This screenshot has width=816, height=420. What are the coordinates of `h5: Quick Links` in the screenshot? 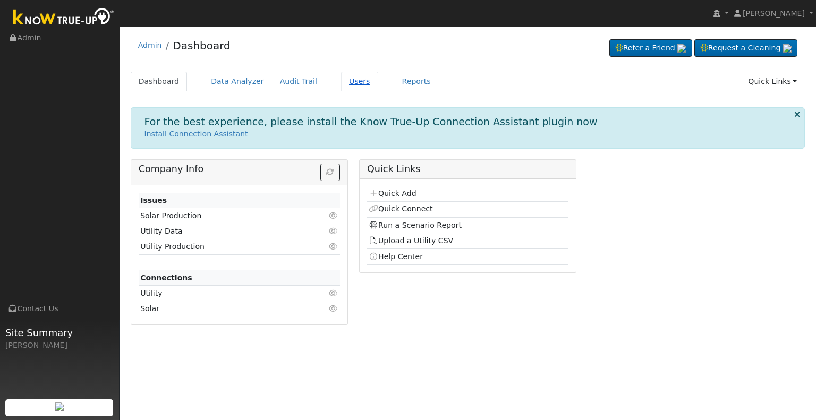 It's located at (467, 169).